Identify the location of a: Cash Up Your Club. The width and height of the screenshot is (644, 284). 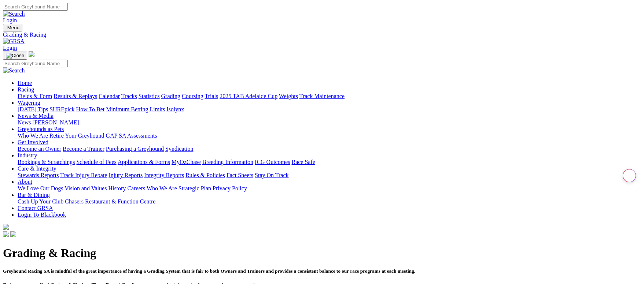
(40, 202).